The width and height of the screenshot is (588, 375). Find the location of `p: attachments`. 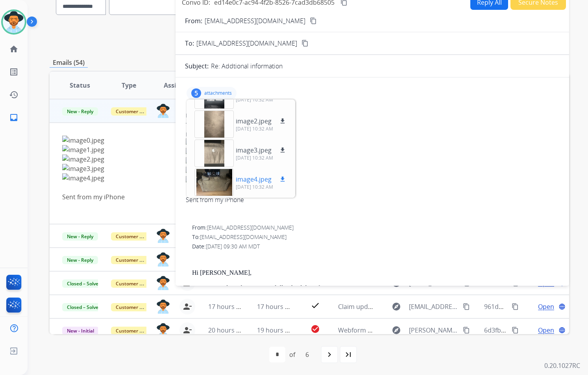

p: attachments is located at coordinates (218, 93).